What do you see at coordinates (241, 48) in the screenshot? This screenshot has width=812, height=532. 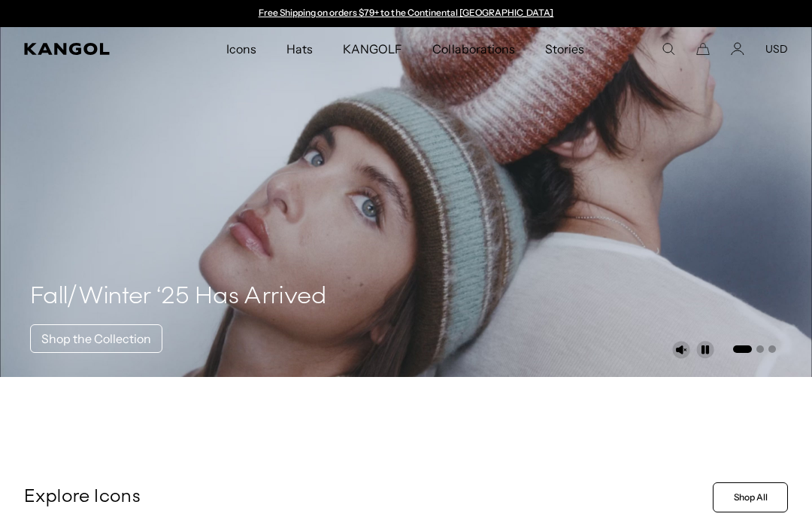 I see `a: Icons` at bounding box center [241, 48].